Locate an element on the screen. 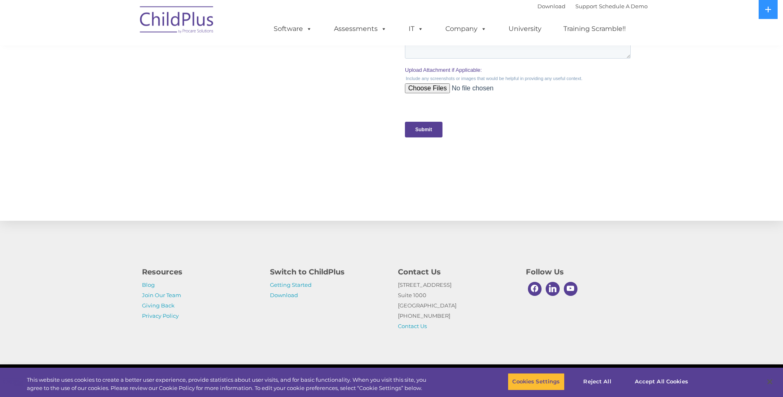 The image size is (783, 397). button: Accept All Cookies is located at coordinates (661, 382).